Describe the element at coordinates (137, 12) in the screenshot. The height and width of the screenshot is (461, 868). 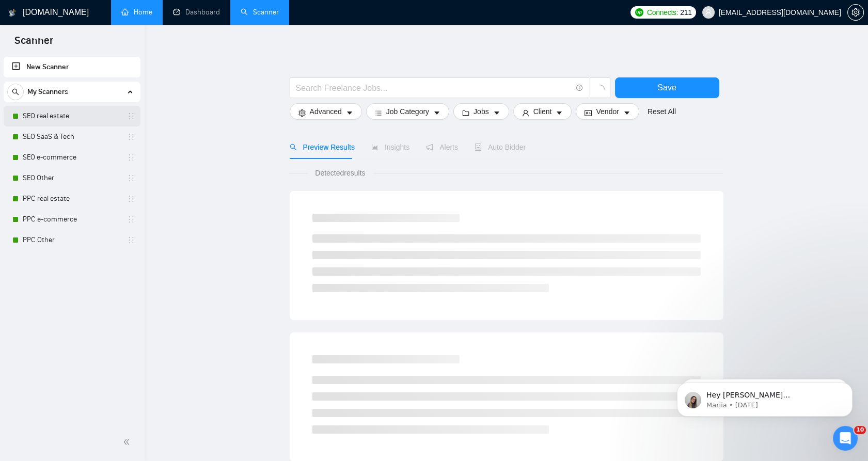
I see `a: homeHome` at that location.